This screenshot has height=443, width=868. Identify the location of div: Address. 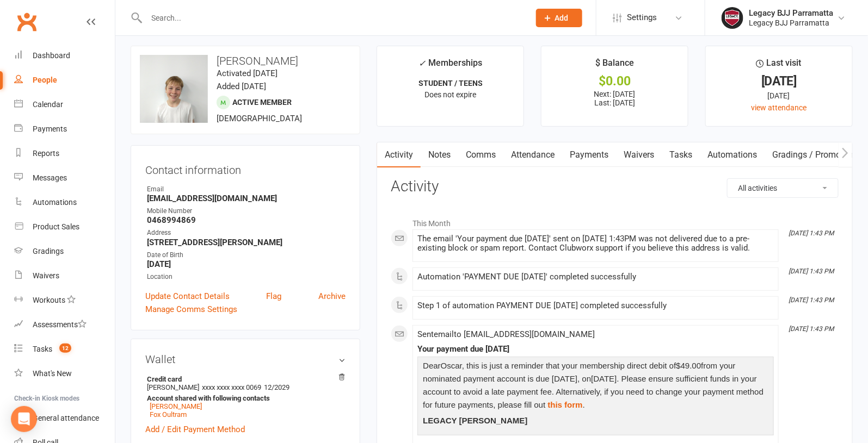
(246, 232).